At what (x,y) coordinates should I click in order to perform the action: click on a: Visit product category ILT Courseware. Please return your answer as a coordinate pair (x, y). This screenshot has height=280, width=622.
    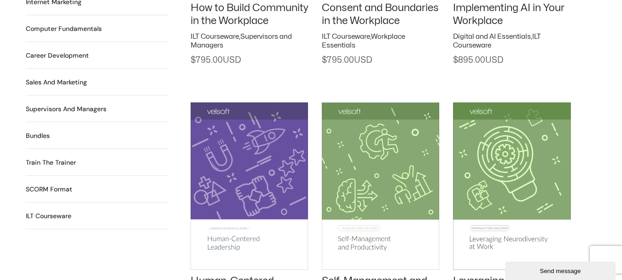
    Looking at the image, I should click on (48, 216).